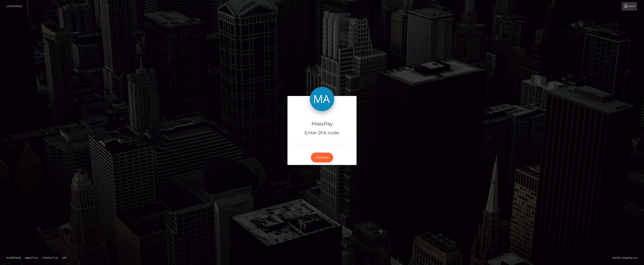 The height and width of the screenshot is (265, 644). Describe the element at coordinates (14, 6) in the screenshot. I see `a: Login Page` at that location.